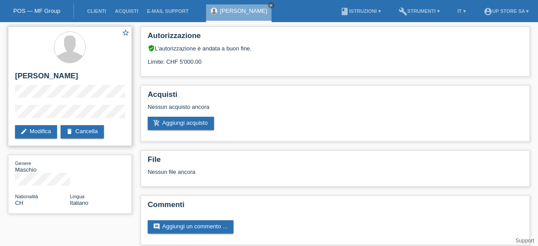  I want to click on a: star_border, so click(126, 33).